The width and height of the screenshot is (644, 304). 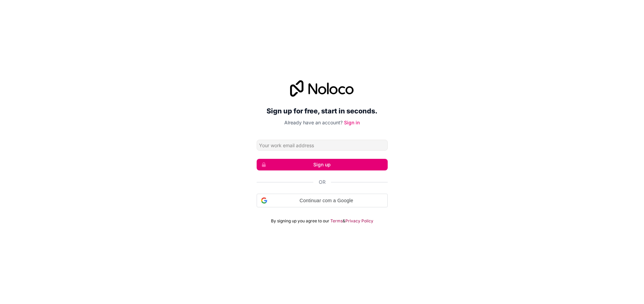 What do you see at coordinates (327, 201) in the screenshot?
I see `span: Continuar com a Google` at bounding box center [327, 201].